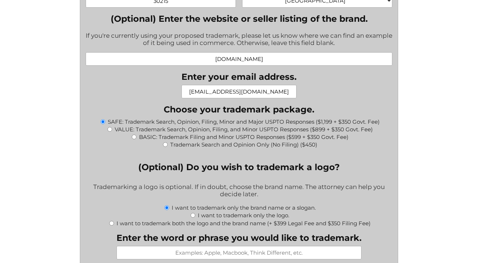 The height and width of the screenshot is (263, 478). Describe the element at coordinates (239, 18) in the screenshot. I see `label: (Optional) Enter the website or seller listing of the brand.` at that location.